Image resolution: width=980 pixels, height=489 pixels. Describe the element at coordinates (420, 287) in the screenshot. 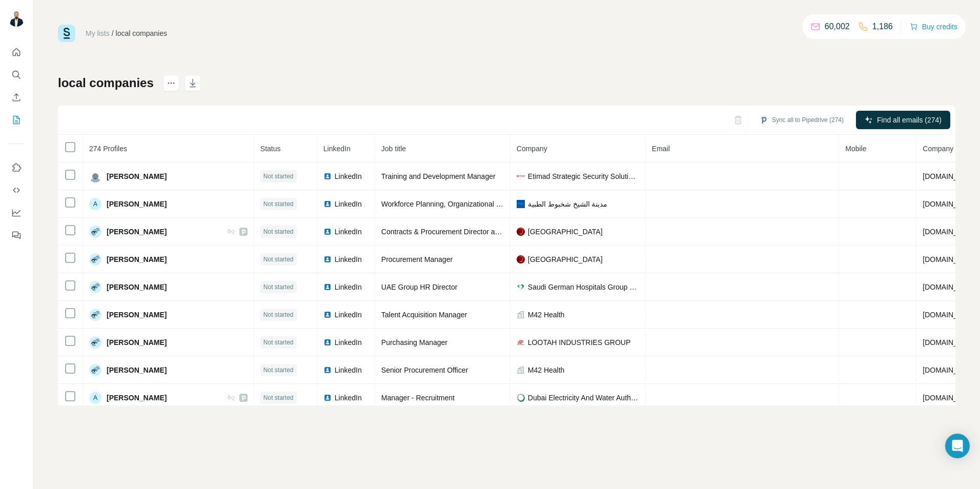

I see `span: UAE Group HR Director` at that location.